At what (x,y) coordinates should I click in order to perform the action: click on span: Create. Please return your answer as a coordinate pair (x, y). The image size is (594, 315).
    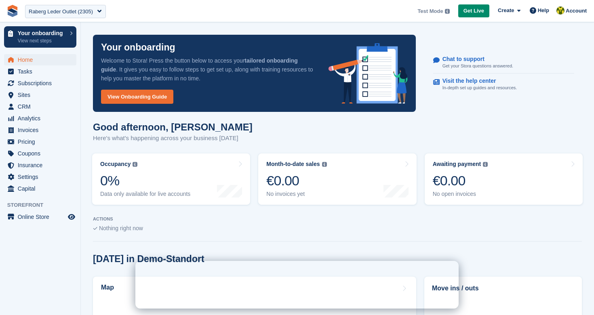
    Looking at the image, I should click on (506, 11).